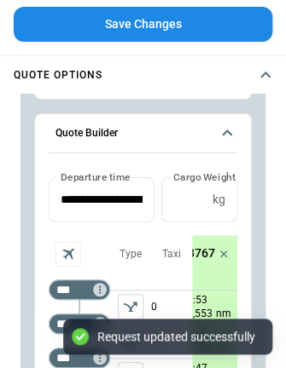 The image size is (286, 368). What do you see at coordinates (86, 133) in the screenshot?
I see `h6: Quote Builder` at bounding box center [86, 133].